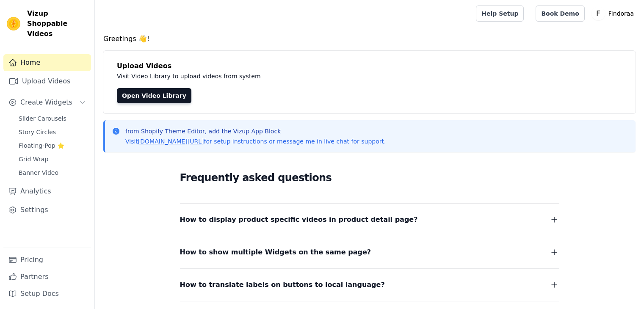  I want to click on p: Visit for setup instructions or message me in live chat for support., so click(255, 141).